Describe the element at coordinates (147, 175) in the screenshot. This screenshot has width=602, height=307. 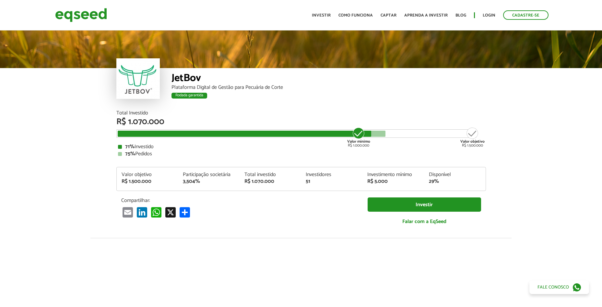
I see `div: Valor objetivo` at that location.